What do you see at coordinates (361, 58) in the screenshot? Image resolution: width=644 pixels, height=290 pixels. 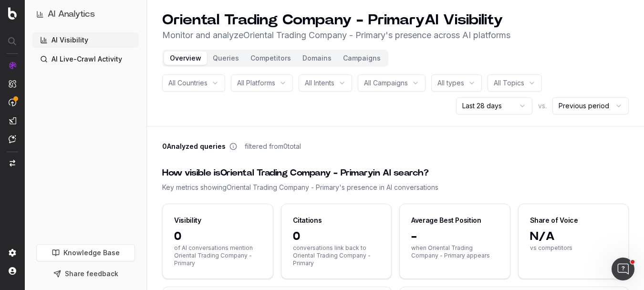 I see `button: Campaigns` at bounding box center [361, 58].